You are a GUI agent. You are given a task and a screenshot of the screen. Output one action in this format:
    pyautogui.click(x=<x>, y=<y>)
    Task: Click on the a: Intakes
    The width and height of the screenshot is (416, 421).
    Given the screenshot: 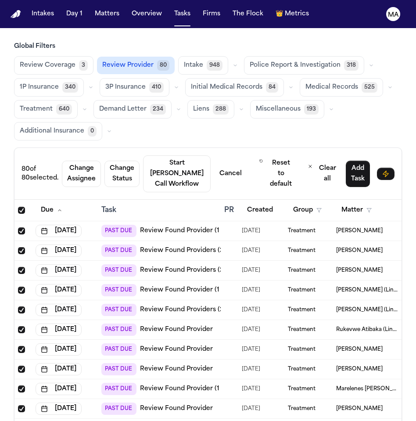 What is the action you would take?
    pyautogui.click(x=43, y=14)
    